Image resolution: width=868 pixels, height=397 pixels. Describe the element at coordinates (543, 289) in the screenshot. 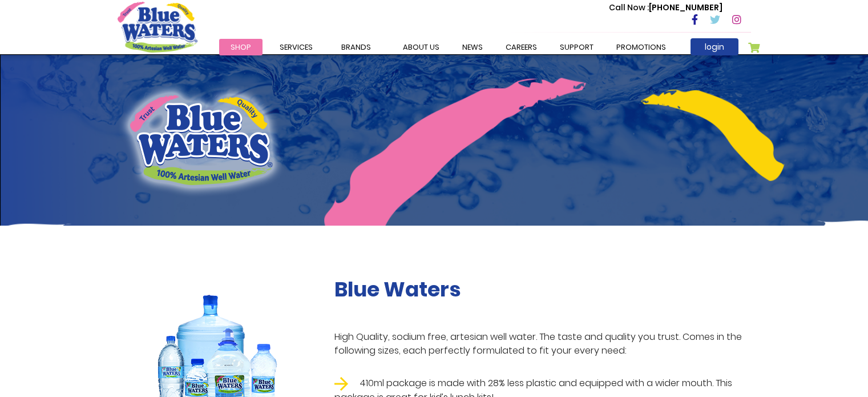

I see `h2: Blue Waters` at that location.